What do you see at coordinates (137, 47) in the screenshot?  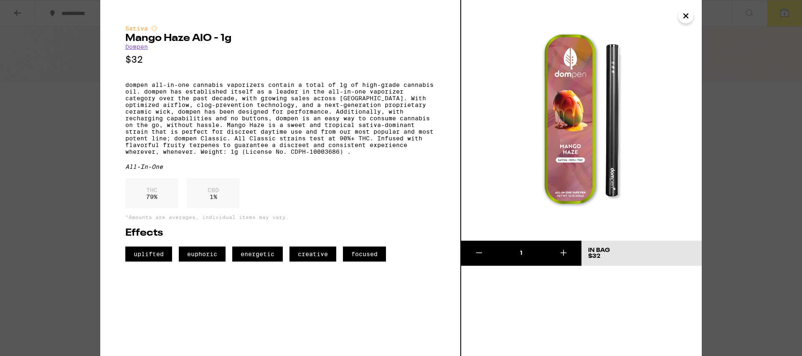 I see `a: Dompen` at bounding box center [137, 47].